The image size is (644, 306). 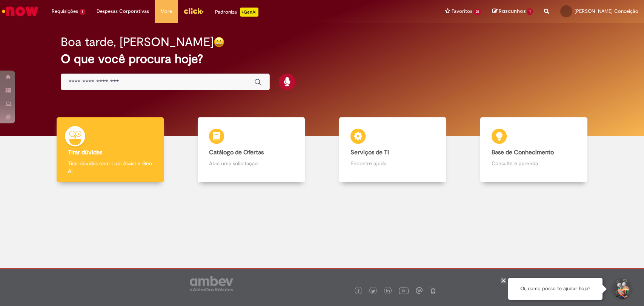 I want to click on p: Tirar dúvidas com Lupi Assist e Gen Ai, so click(x=110, y=167).